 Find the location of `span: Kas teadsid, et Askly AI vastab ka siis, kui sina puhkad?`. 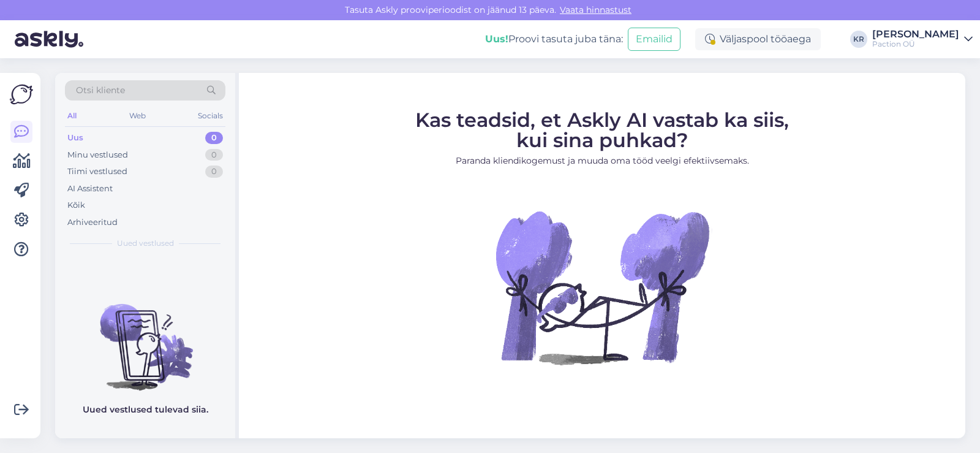

span: Kas teadsid, et Askly AI vastab ka siis, kui sina puhkad? is located at coordinates (602, 129).